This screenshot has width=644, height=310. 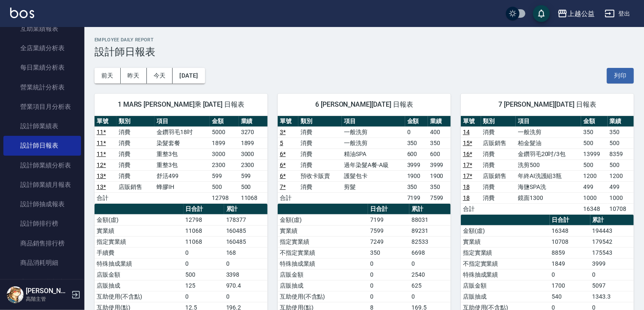 I want to click on td: 599, so click(x=224, y=176).